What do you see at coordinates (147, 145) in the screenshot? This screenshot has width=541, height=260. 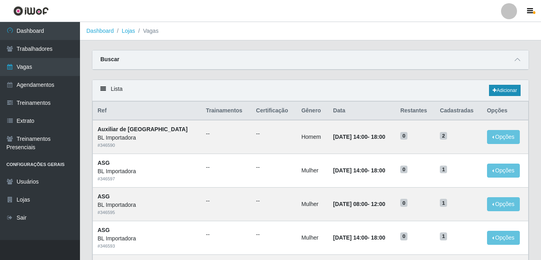 I see `div: # 346590` at bounding box center [147, 145].